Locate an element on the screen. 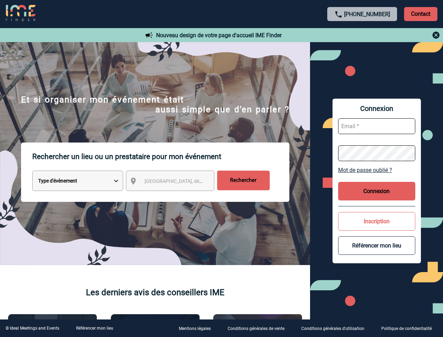  a: Mentions légales is located at coordinates (198, 328).